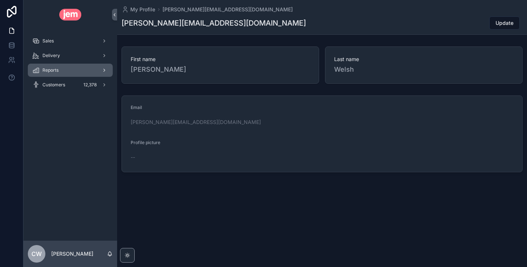 The width and height of the screenshot is (527, 267). I want to click on img: App logo, so click(70, 15).